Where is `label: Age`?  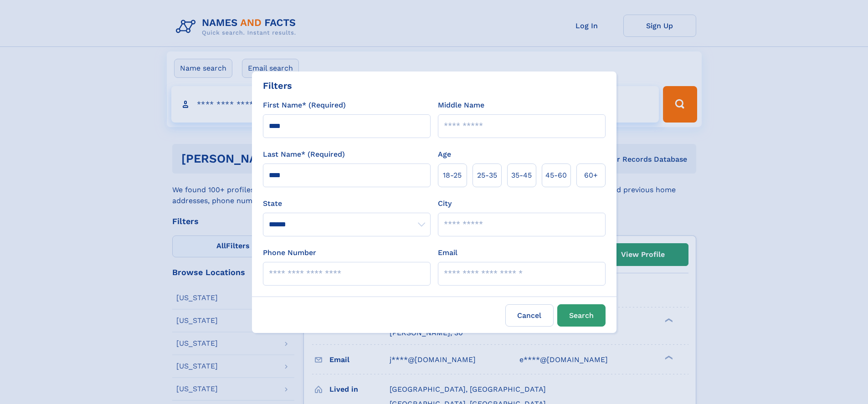
label: Age is located at coordinates (444, 154).